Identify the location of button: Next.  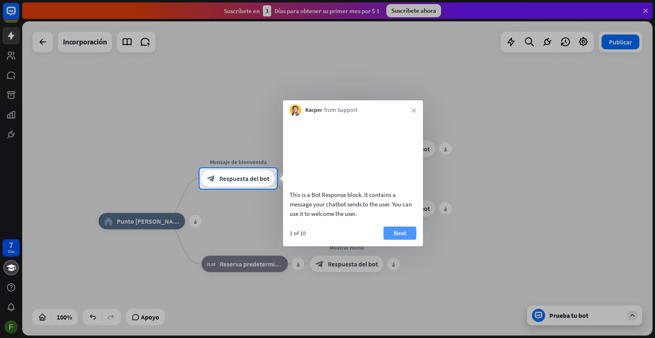
(400, 233).